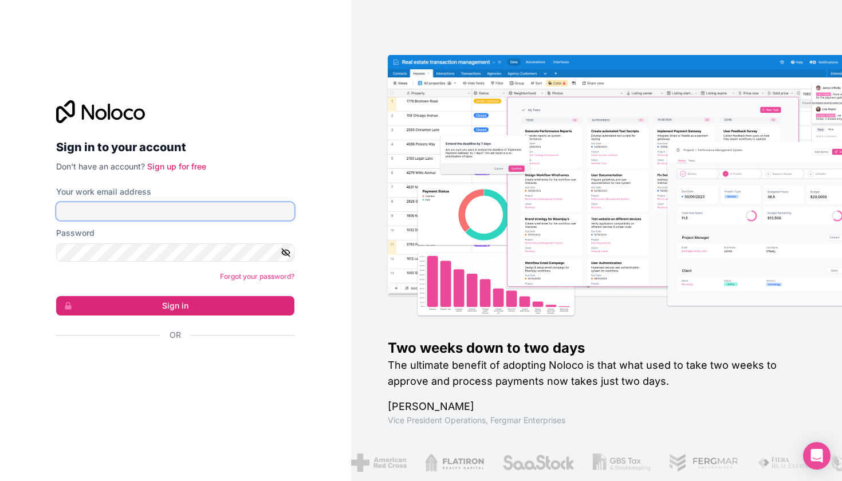 The image size is (842, 481). Describe the element at coordinates (171, 366) in the screenshot. I see `div: Sign in with Google. Opens in new tab` at that location.